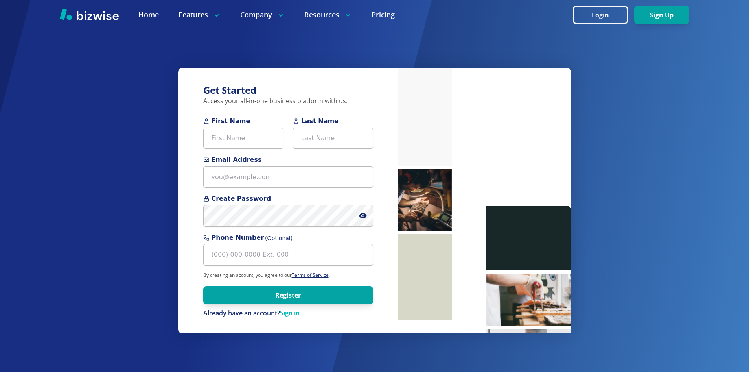 The height and width of the screenshot is (372, 749). Describe the element at coordinates (288, 313) in the screenshot. I see `p: Already have an account?` at that location.